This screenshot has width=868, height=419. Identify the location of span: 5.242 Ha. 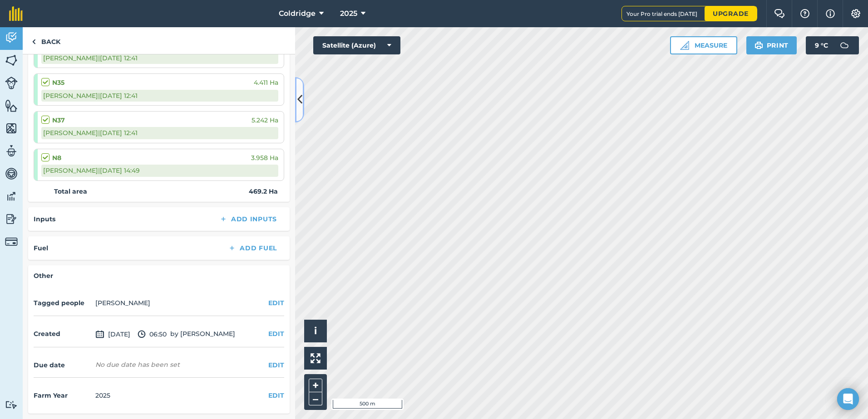
(265, 120).